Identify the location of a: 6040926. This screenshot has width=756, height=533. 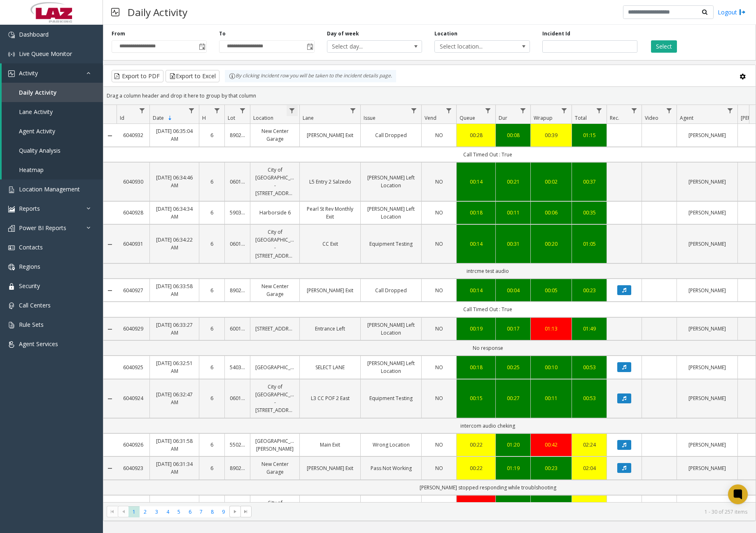
(133, 445).